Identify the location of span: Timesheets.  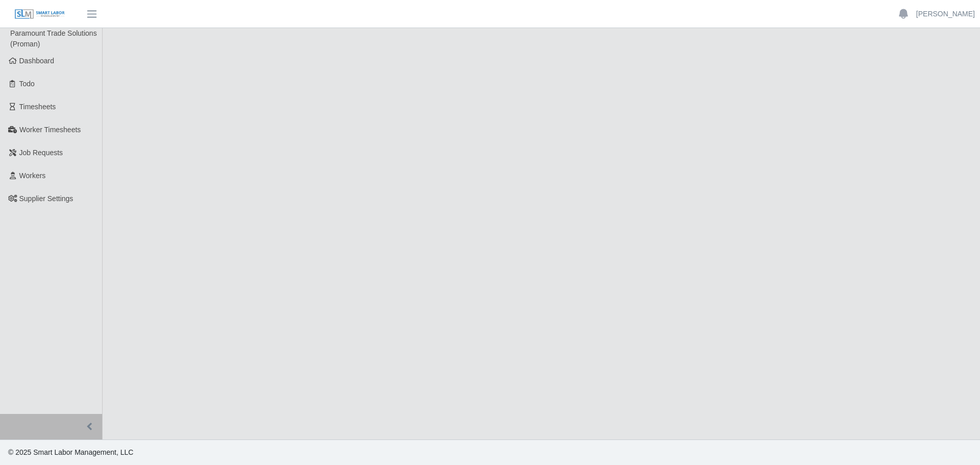
(38, 107).